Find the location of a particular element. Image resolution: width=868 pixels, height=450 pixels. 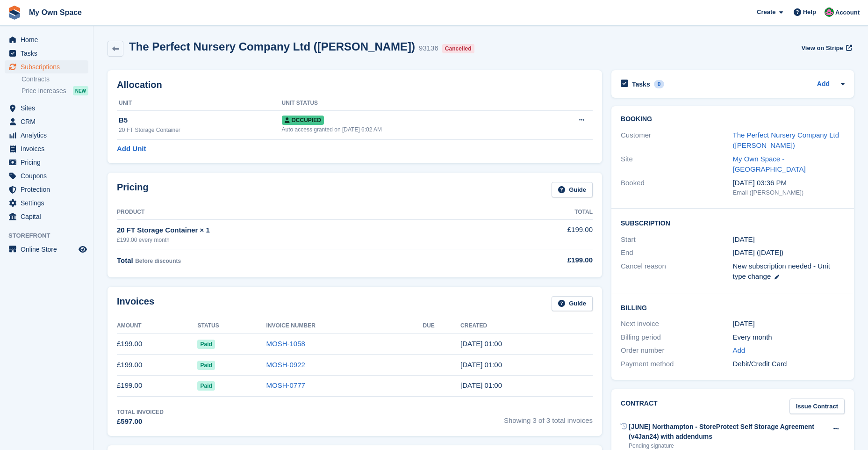

h2: Contract is located at coordinates (639, 406).